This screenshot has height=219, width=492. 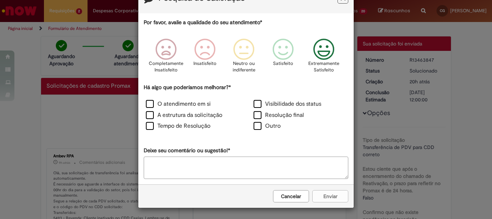 What do you see at coordinates (178, 126) in the screenshot?
I see `label: Tempo de Resolução` at bounding box center [178, 126].